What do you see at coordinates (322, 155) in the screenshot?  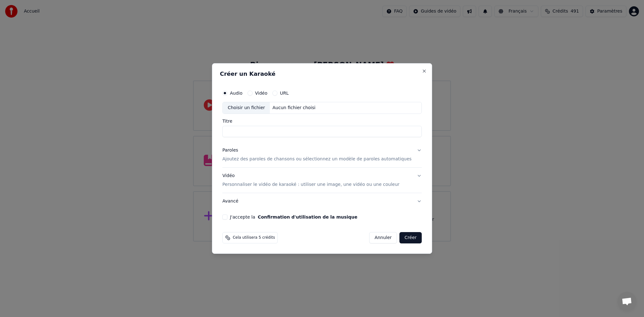 I see `button: ParolesAjoutez des paroles de chansons ou sélectionnez un modèle de paroles automatiques` at bounding box center [322, 155].